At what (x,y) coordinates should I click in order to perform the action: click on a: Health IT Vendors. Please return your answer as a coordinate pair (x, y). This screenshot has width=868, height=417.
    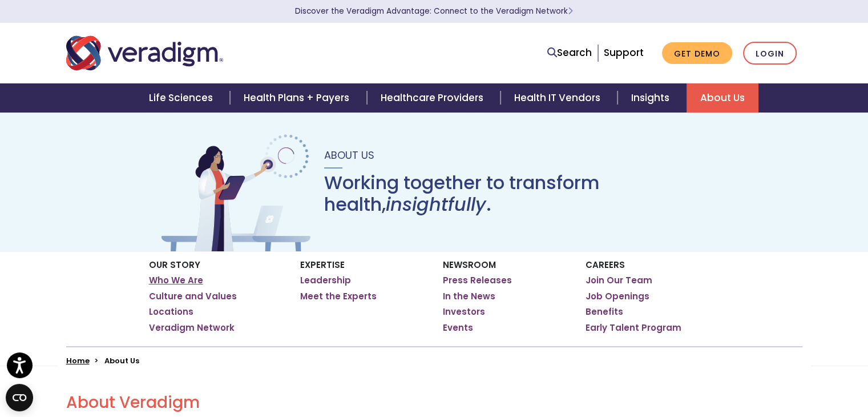
    Looking at the image, I should click on (559, 97).